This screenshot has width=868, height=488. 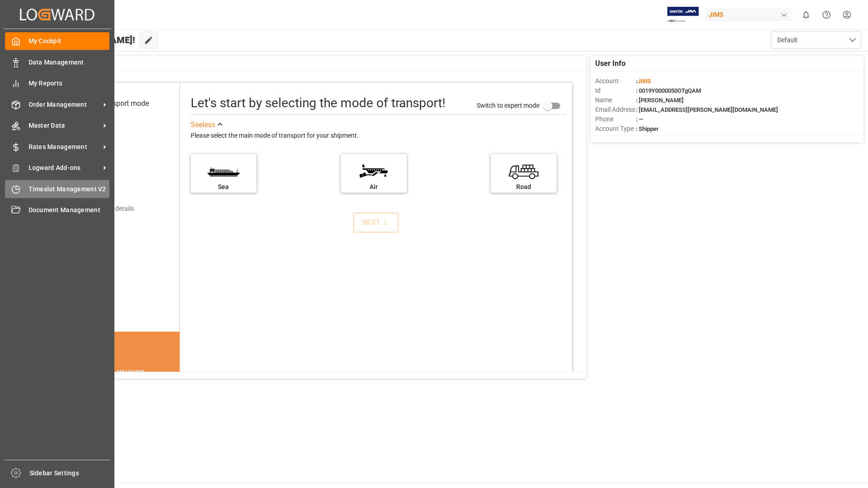 I want to click on a: Timeslot Management V2, so click(x=57, y=189).